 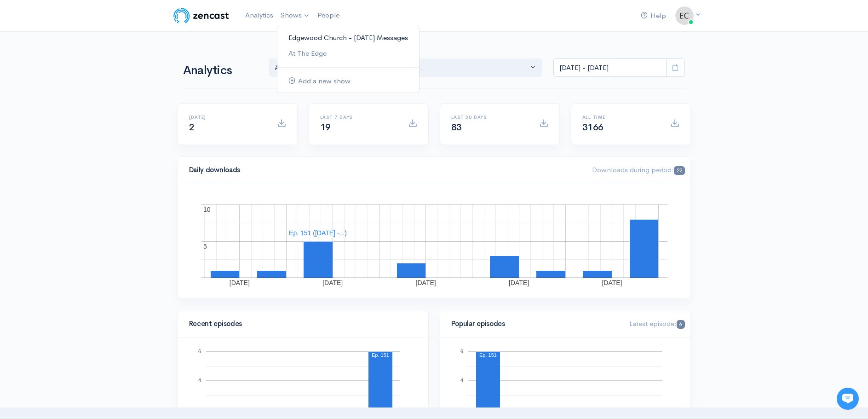 I want to click on ul: Shows, so click(x=348, y=60).